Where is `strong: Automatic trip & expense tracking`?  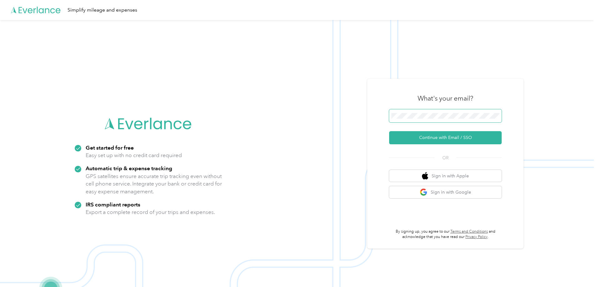 strong: Automatic trip & expense tracking is located at coordinates (129, 168).